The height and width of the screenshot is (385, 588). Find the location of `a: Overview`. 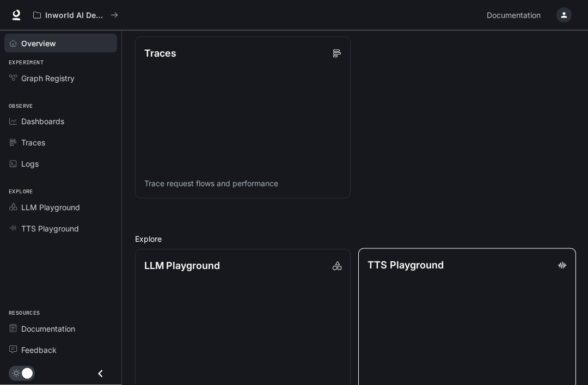

a: Overview is located at coordinates (61, 43).